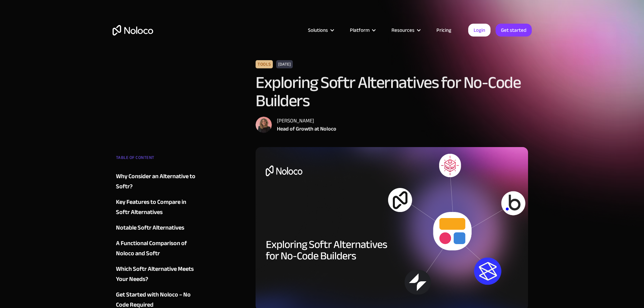  Describe the element at coordinates (133, 30) in the screenshot. I see `a: home` at that location.